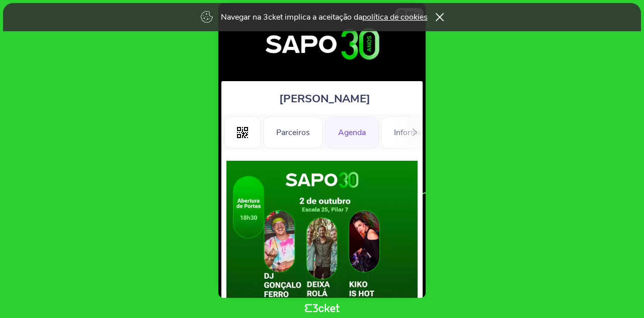  What do you see at coordinates (293, 132) in the screenshot?
I see `div: Parceiros` at bounding box center [293, 132].